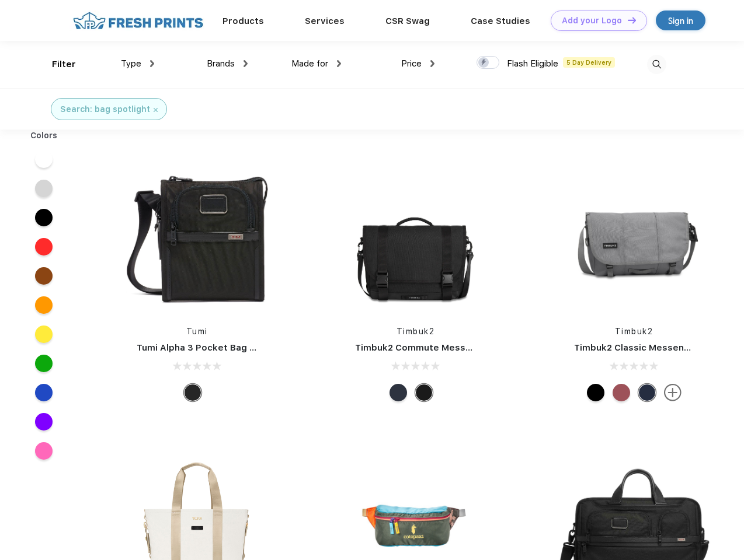 Image resolution: width=744 pixels, height=560 pixels. I want to click on a: Tumi, so click(197, 331).